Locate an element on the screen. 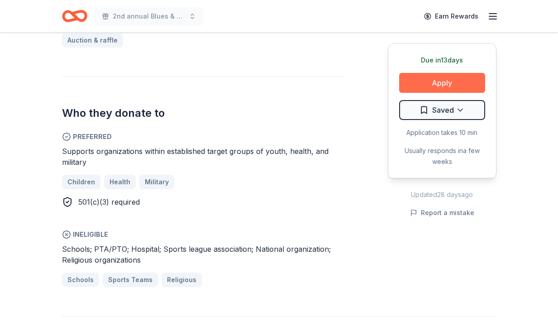 Image resolution: width=558 pixels, height=331 pixels. a: Earn Rewards is located at coordinates (451, 16).